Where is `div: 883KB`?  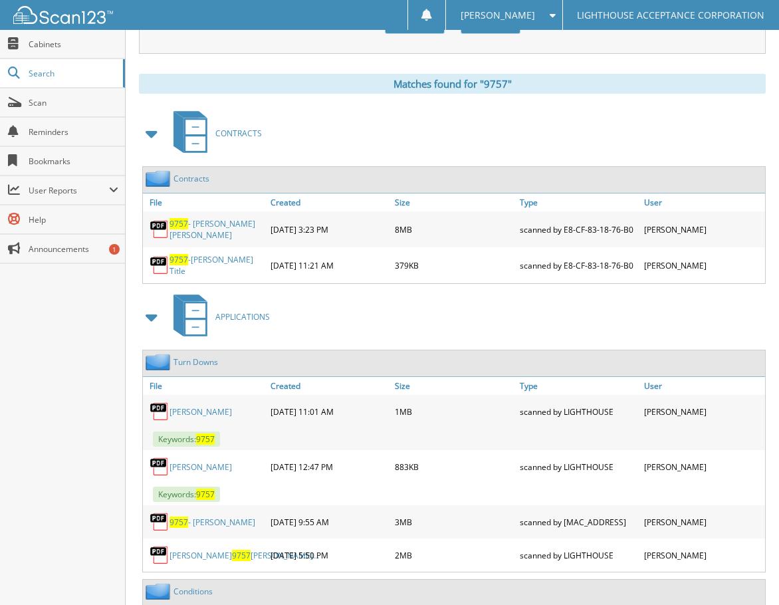
div: 883KB is located at coordinates (454, 467).